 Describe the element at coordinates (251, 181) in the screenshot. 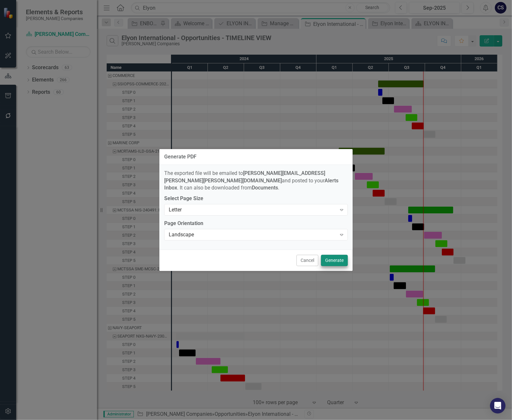

I see `span: The exported file will be emailed to and posted to your . It can also be downloaded from .` at that location.